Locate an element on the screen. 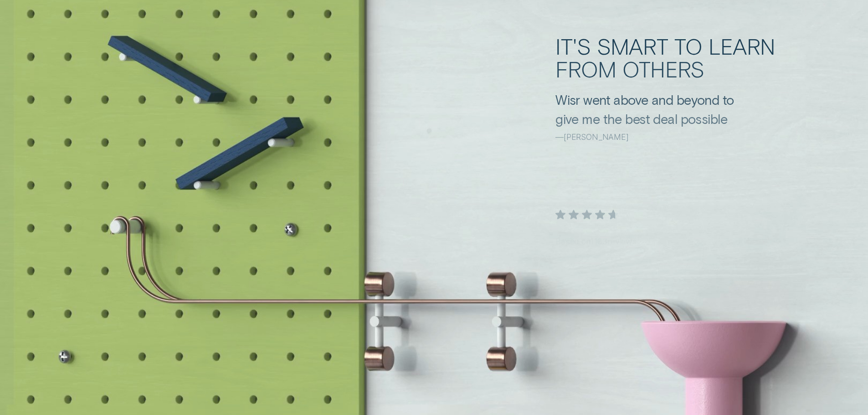  div: from is located at coordinates (586, 69).